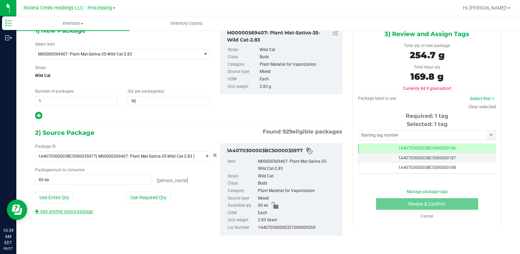  What do you see at coordinates (9, 23) in the screenshot?
I see `inline-svg: Inventory` at bounding box center [9, 23].